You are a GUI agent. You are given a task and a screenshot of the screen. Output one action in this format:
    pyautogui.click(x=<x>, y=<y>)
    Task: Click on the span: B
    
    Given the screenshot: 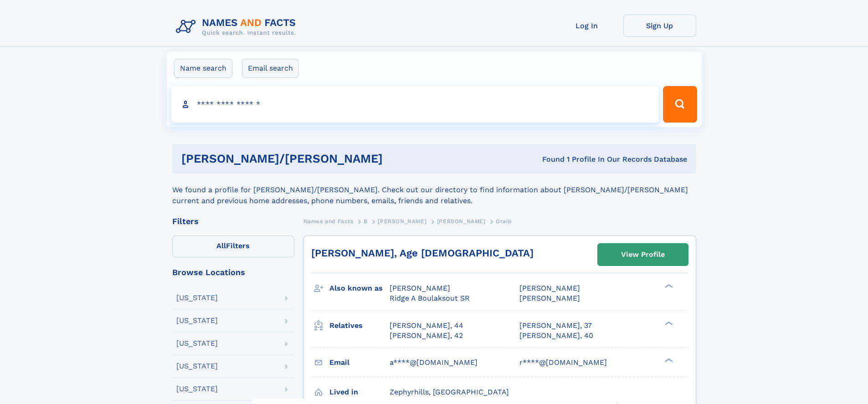 What is the action you would take?
    pyautogui.click(x=365, y=221)
    